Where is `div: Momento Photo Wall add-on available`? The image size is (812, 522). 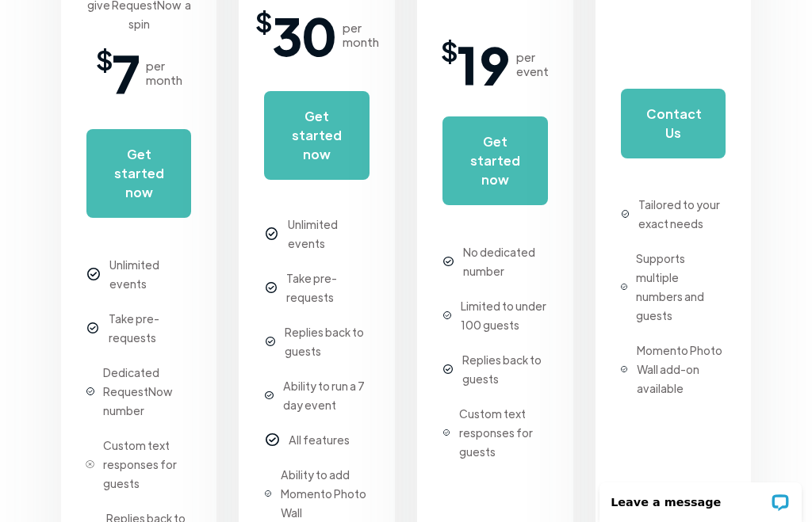
div: Momento Photo Wall add-on available is located at coordinates (681, 369).